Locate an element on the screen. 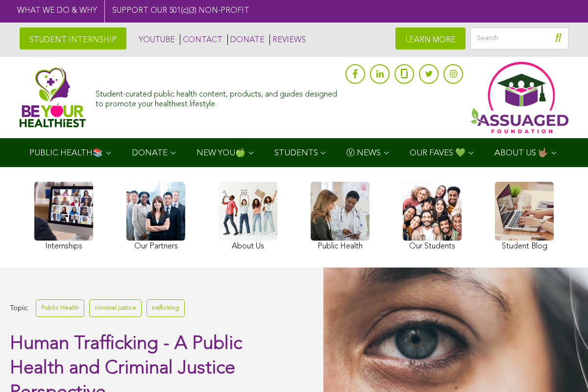 The image size is (588, 392). a: STUDENT INTERNSHIP is located at coordinates (73, 38).